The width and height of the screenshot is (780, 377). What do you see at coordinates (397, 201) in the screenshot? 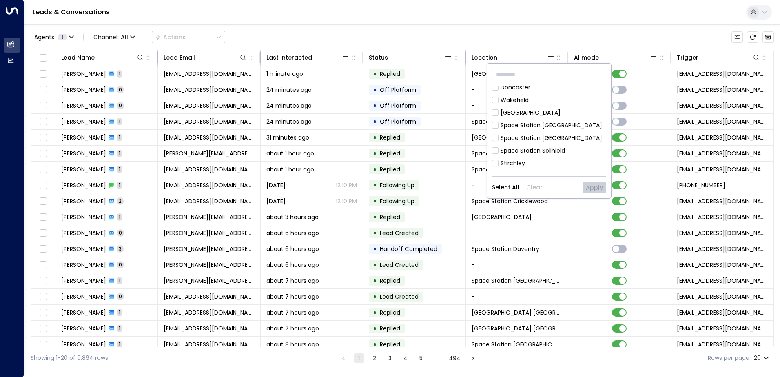
I see `span: Following Up` at bounding box center [397, 201].